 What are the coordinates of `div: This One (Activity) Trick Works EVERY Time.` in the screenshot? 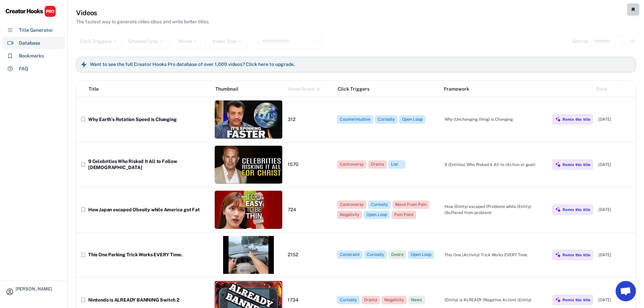 It's located at (495, 255).